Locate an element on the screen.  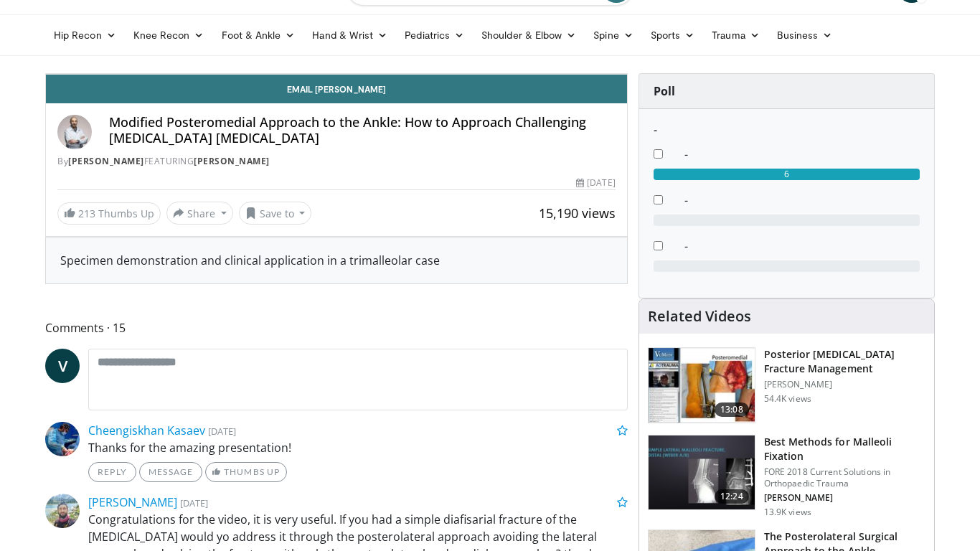
button: Share is located at coordinates (200, 213).